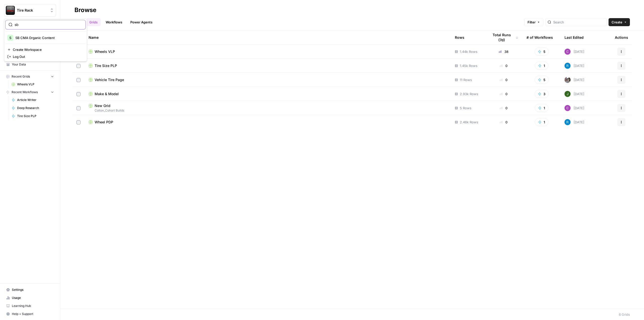  What do you see at coordinates (32, 10) in the screenshot?
I see `span: Tire Rack` at bounding box center [32, 10].